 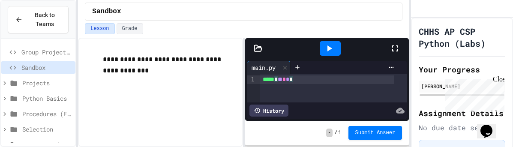 What do you see at coordinates (269, 111) in the screenshot?
I see `div: History` at bounding box center [269, 111].